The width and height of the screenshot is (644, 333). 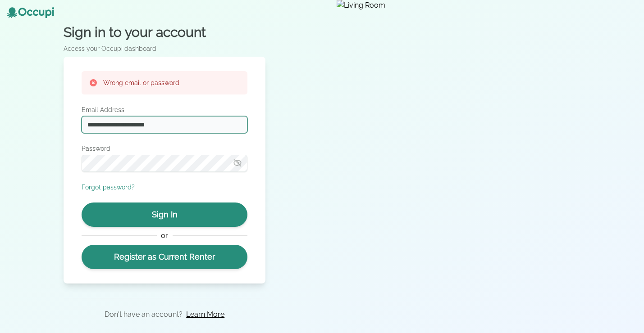 I want to click on button: Sign In, so click(x=165, y=215).